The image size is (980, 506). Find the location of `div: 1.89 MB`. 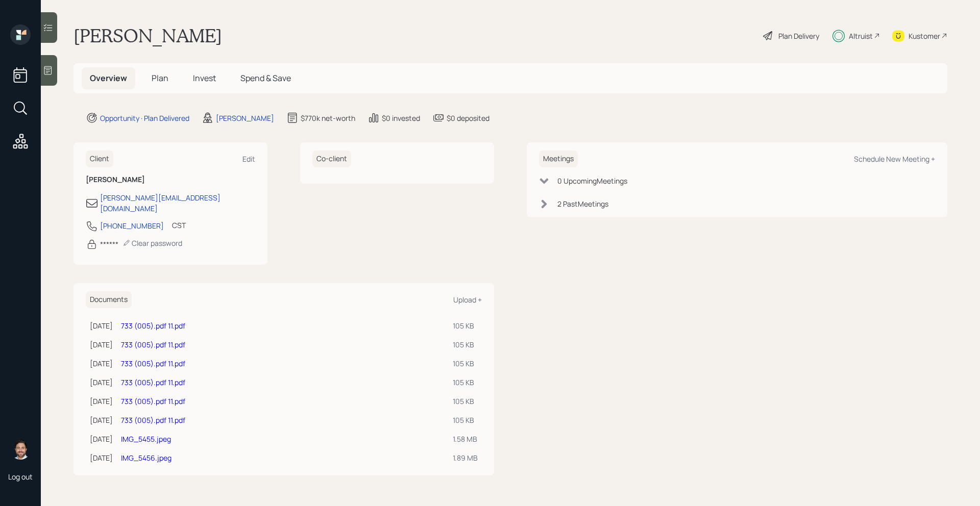

div: 1.89 MB is located at coordinates (465, 457).